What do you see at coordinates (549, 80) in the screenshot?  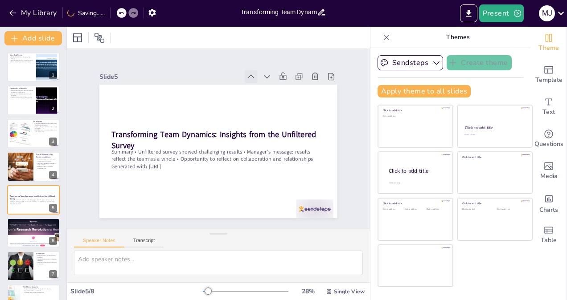 I see `span: Template` at bounding box center [549, 80].